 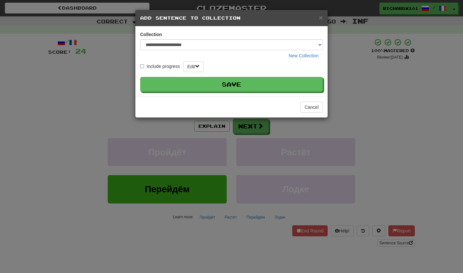 What do you see at coordinates (142, 66) in the screenshot?
I see `input: Include progress` at bounding box center [142, 66].